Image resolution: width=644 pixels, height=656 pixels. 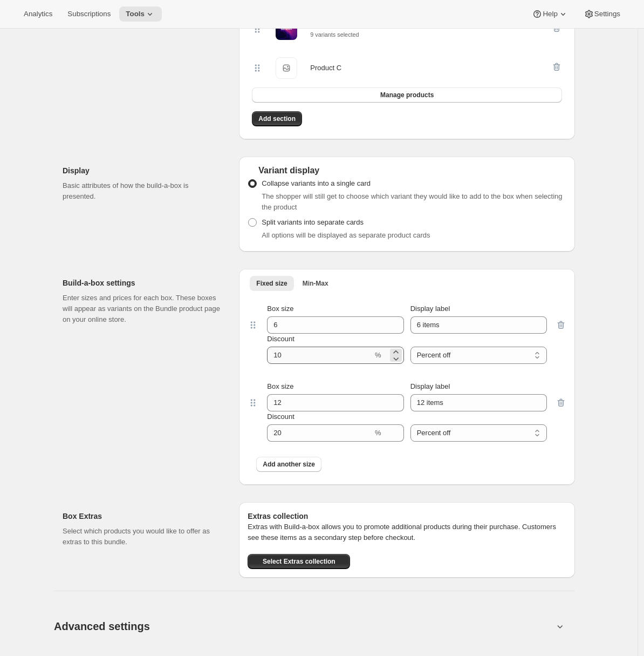 What do you see at coordinates (277, 119) in the screenshot?
I see `span: Add section` at bounding box center [277, 119].